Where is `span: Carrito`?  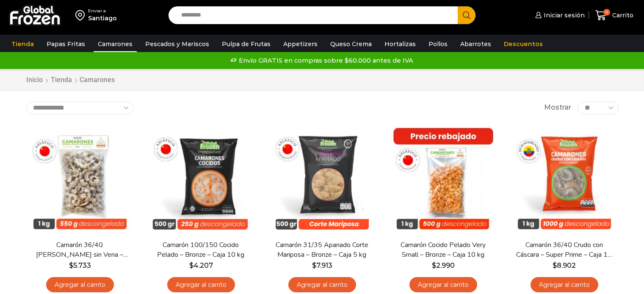
span: Carrito is located at coordinates (622, 15).